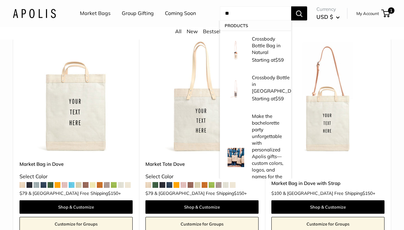  What do you see at coordinates (236, 158) in the screenshot?
I see `img: Make the bachelorette party unforgettable with personalized Apolis gifts—custom colors, logos, an...` at bounding box center [236, 158].